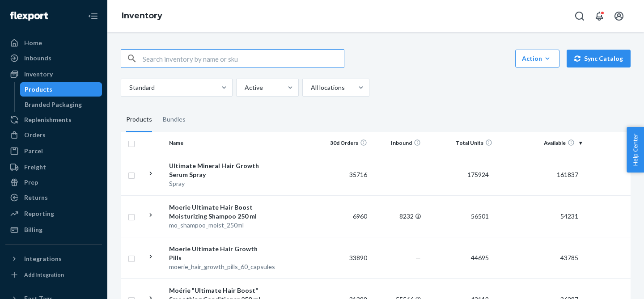  I want to click on div: Orders, so click(35, 135).